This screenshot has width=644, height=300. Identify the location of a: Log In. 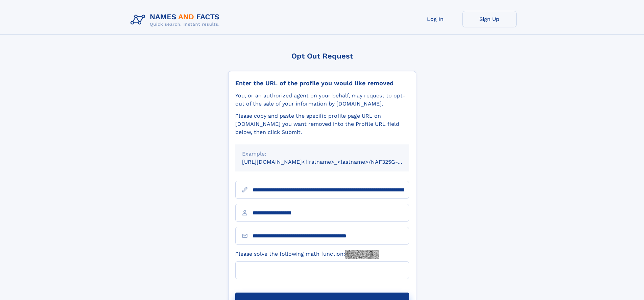
(435, 19).